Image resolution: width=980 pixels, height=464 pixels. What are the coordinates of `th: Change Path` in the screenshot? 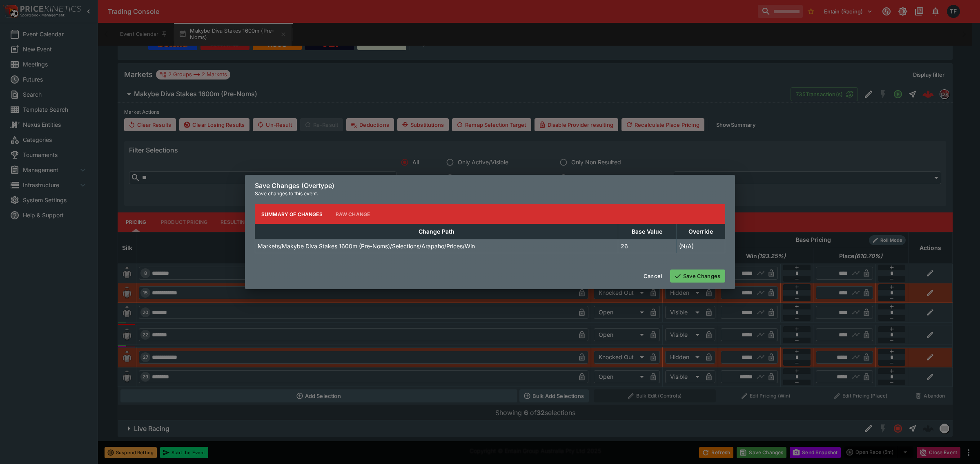 It's located at (436, 232).